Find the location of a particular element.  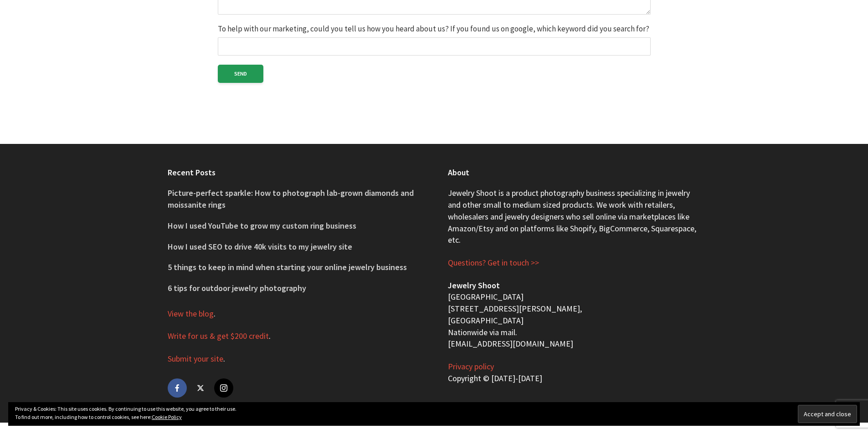

a: Cookie Policy is located at coordinates (167, 417).